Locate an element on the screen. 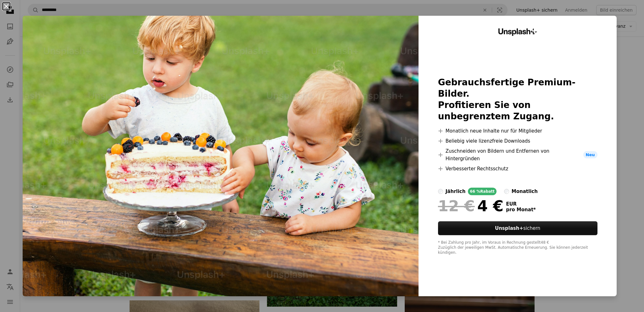  button: Unsplash+sichern is located at coordinates (518, 229).